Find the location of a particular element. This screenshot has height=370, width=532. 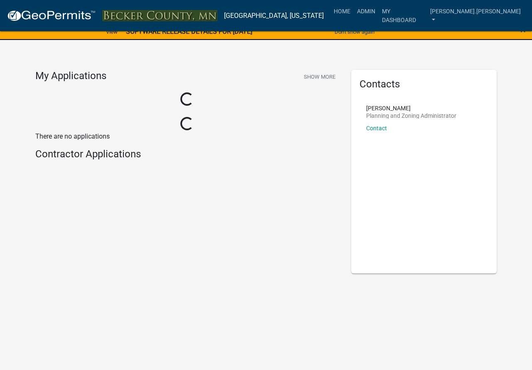

a: Home is located at coordinates (342, 11).